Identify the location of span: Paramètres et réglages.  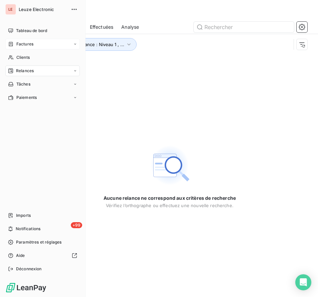
(39, 242).